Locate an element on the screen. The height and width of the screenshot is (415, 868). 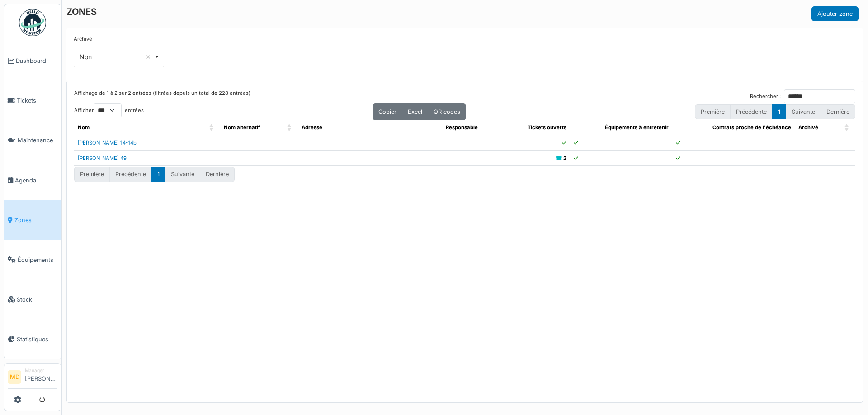
button: Excel is located at coordinates (415, 112).